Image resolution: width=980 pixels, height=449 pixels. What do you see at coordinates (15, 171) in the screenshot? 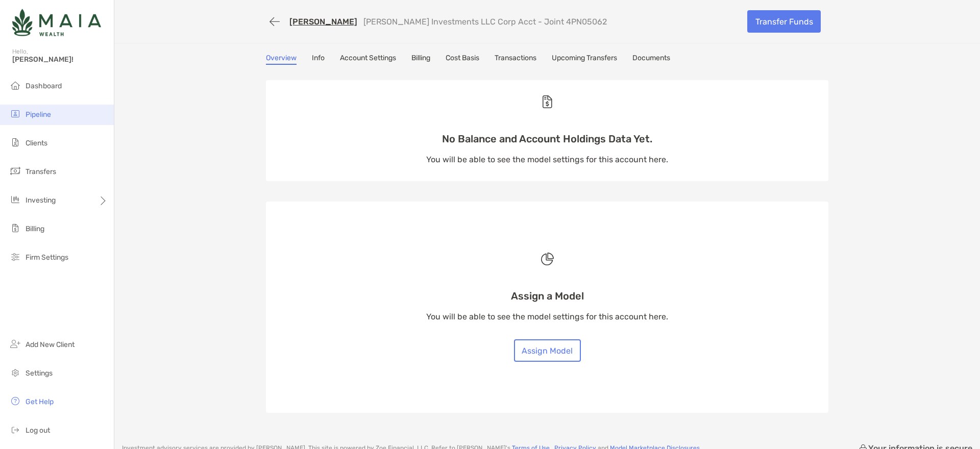
I see `img: transfers icon` at bounding box center [15, 171].